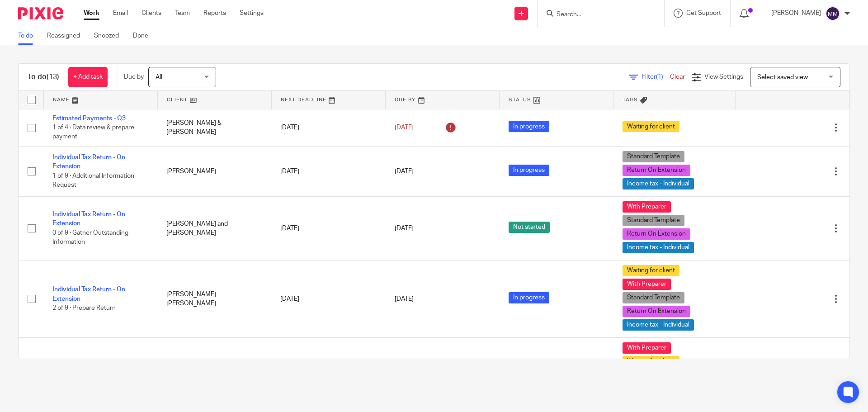 This screenshot has width=868, height=412. What do you see at coordinates (110, 36) in the screenshot?
I see `a: Snoozed` at bounding box center [110, 36].